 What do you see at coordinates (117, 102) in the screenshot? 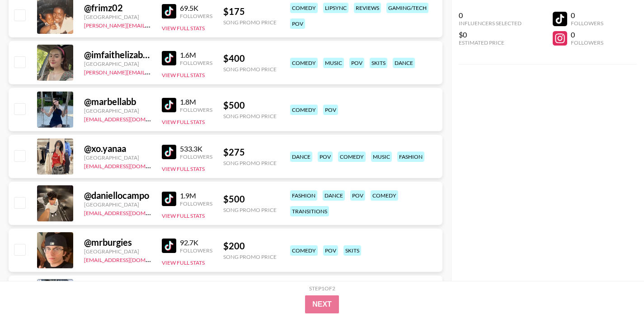
I see `div: @ marbellabb` at bounding box center [117, 102].